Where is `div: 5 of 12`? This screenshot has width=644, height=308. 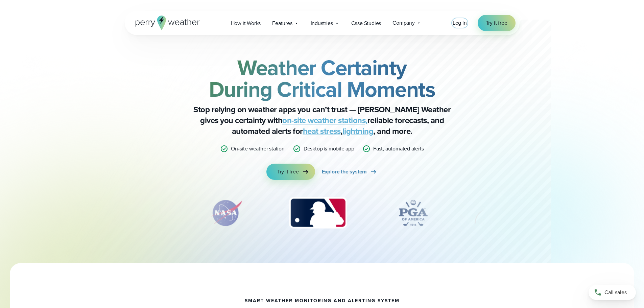
div: 5 of 12 is located at coordinates (500, 213).